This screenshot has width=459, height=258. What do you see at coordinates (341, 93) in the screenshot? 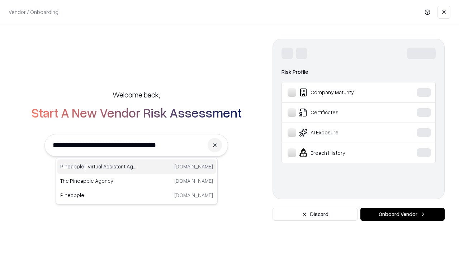
I see `div: Company Maturity` at bounding box center [341, 93].